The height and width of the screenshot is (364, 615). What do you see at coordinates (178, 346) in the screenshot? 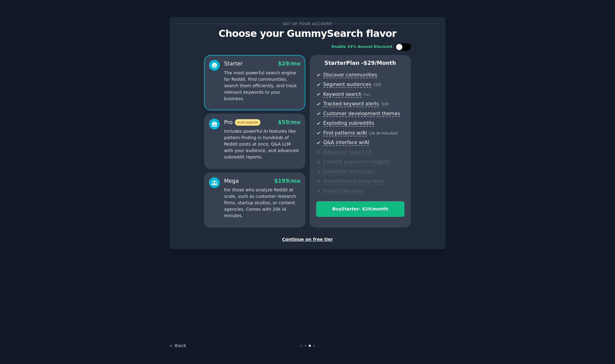
I see `a: ← Back` at bounding box center [178, 346].